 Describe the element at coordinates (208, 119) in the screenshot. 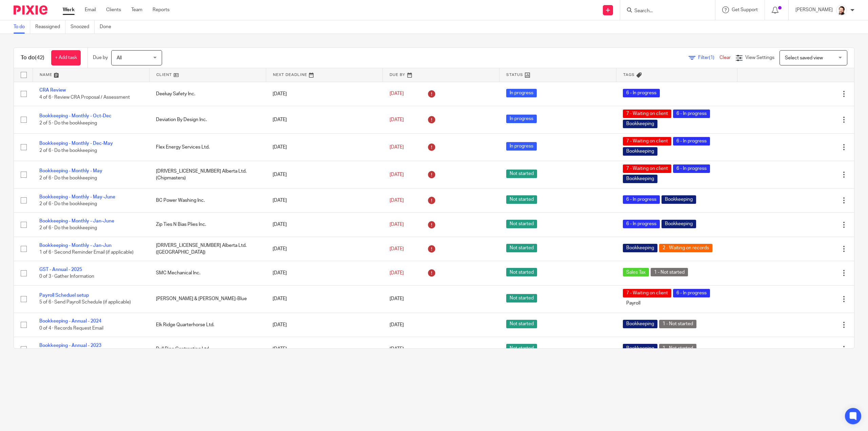

I see `td: Deviation By Design Inc.` at that location.